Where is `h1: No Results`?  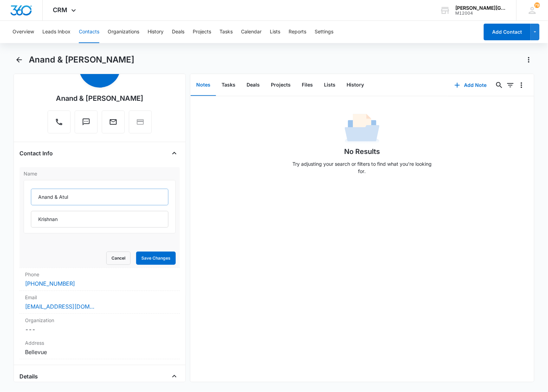
h1: No Results is located at coordinates (362, 151).